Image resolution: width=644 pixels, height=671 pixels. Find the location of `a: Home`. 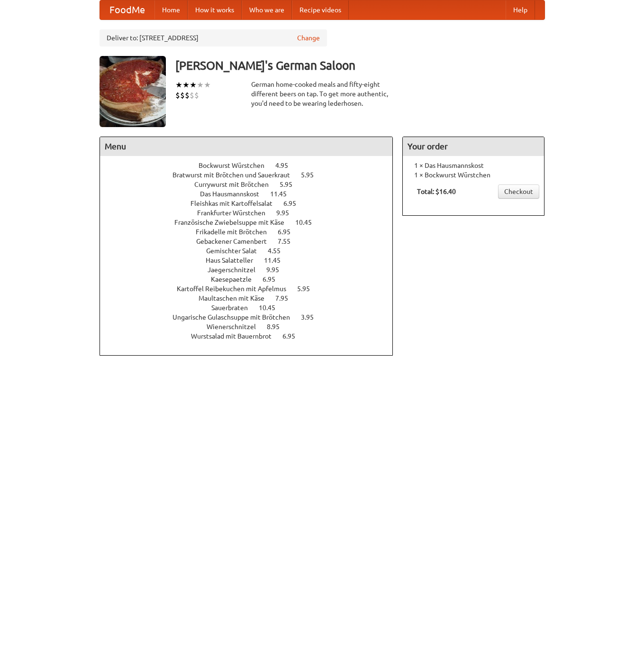

a: Home is located at coordinates (171, 10).